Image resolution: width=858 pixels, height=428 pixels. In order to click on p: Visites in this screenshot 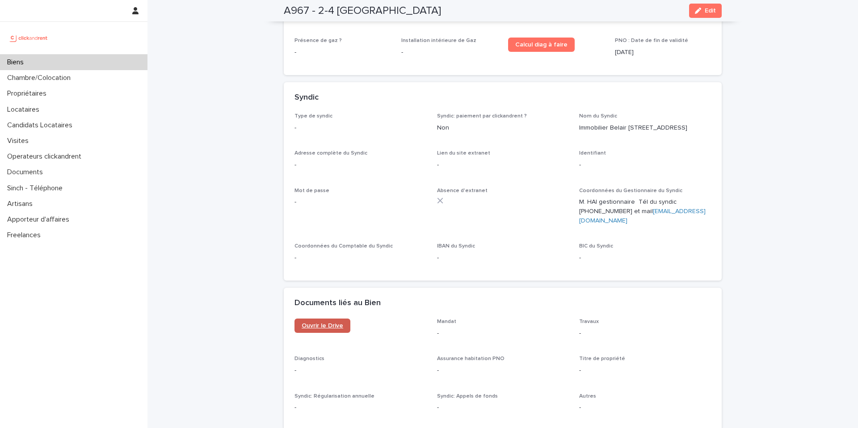, I will do `click(20, 141)`.